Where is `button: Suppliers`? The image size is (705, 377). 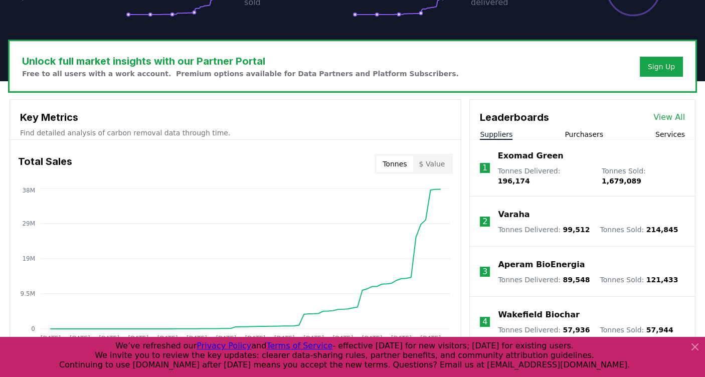
button: Suppliers is located at coordinates (496, 134).